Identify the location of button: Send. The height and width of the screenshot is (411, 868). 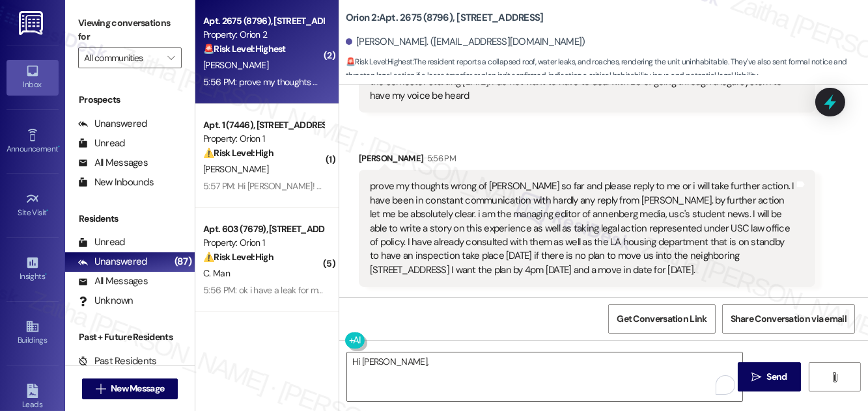
(769, 377).